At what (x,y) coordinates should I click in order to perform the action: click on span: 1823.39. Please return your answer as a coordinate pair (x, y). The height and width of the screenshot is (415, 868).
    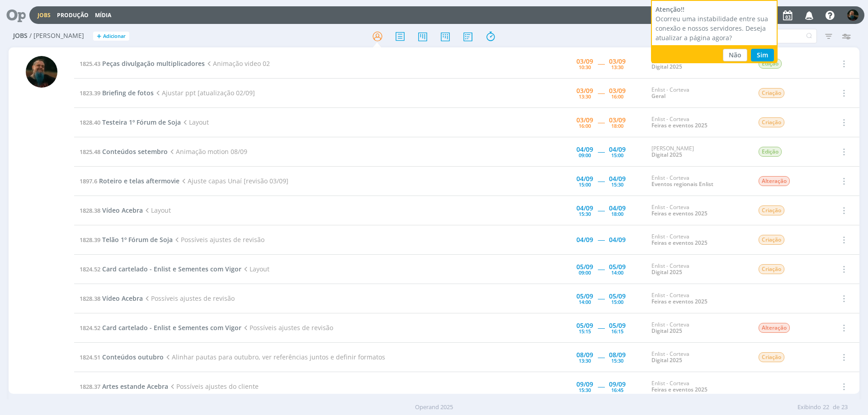
    Looking at the image, I should click on (90, 93).